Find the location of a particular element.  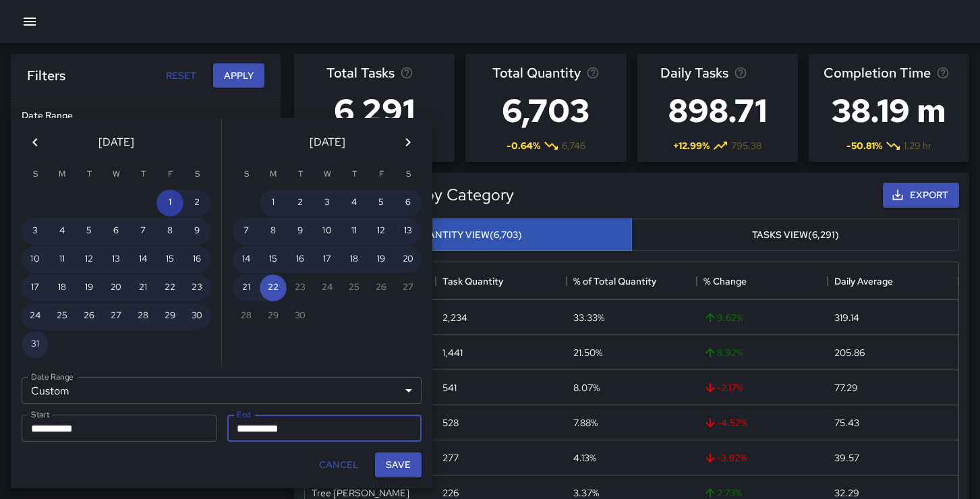

button: Next month is located at coordinates (408, 143).